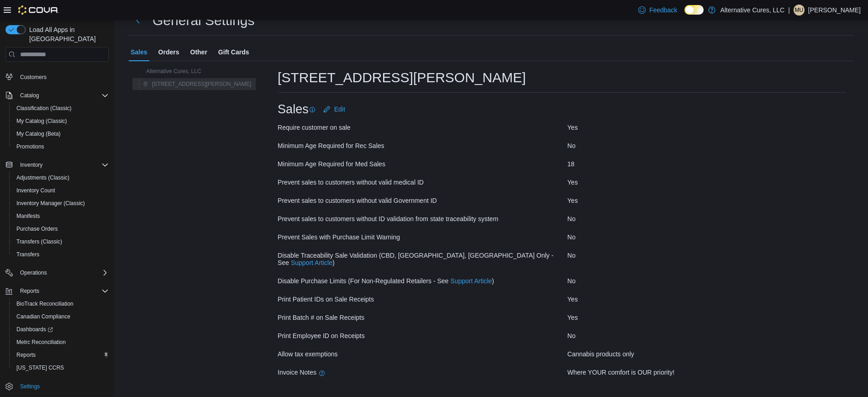 This screenshot has width=868, height=397. What do you see at coordinates (61, 367) in the screenshot?
I see `span: Washington CCRS` at bounding box center [61, 367].